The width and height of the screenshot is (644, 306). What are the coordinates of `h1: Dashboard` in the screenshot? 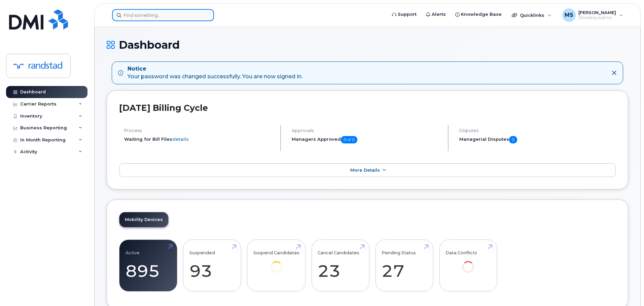 It's located at (368, 45).